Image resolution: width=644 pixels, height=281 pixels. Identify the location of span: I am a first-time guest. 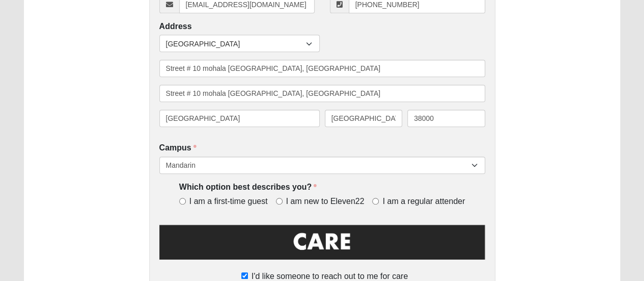
(229, 201).